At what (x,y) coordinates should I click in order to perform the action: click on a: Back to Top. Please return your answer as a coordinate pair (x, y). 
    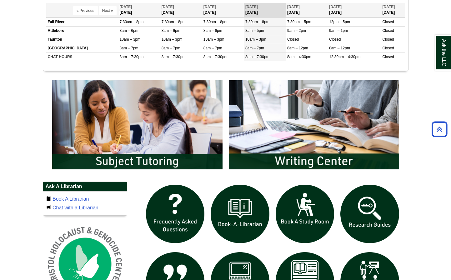
    Looking at the image, I should click on (440, 129).